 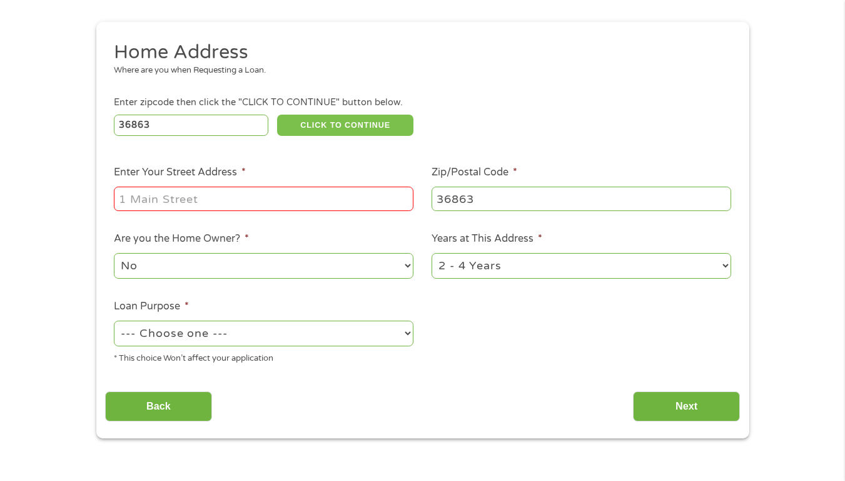 What do you see at coordinates (686, 406) in the screenshot?
I see `input: Next` at bounding box center [686, 406].